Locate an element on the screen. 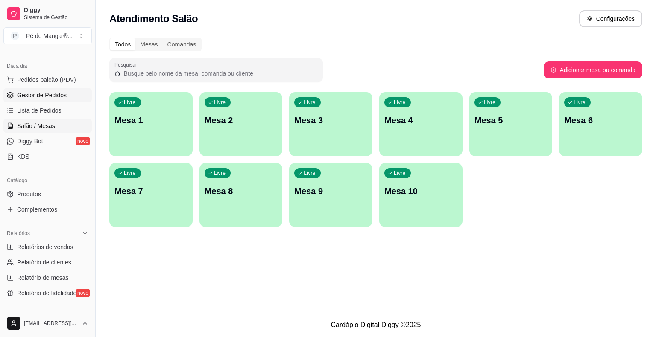 The height and width of the screenshot is (337, 656). a: Relatórios de vendas is located at coordinates (47, 247).